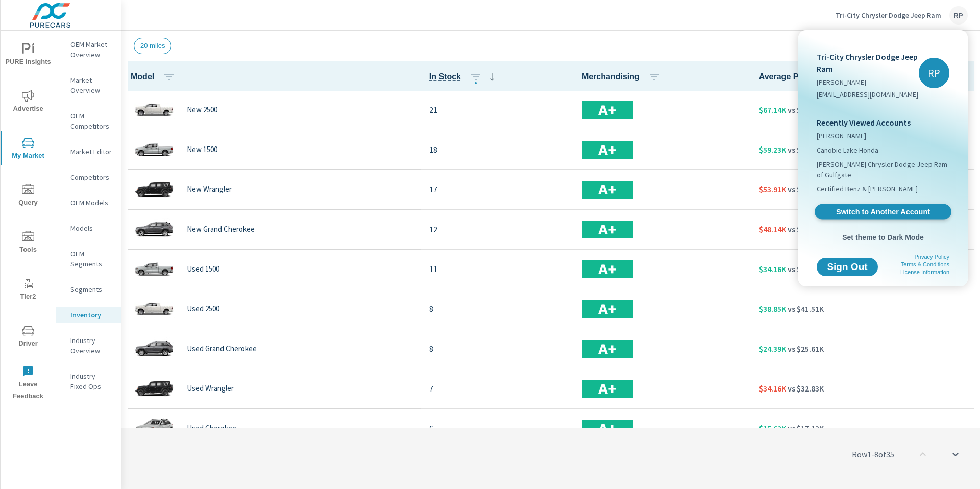 The image size is (980, 489). What do you see at coordinates (867, 63) in the screenshot?
I see `p: Tri-City Chrysler Dodge Jeep Ram` at bounding box center [867, 63].